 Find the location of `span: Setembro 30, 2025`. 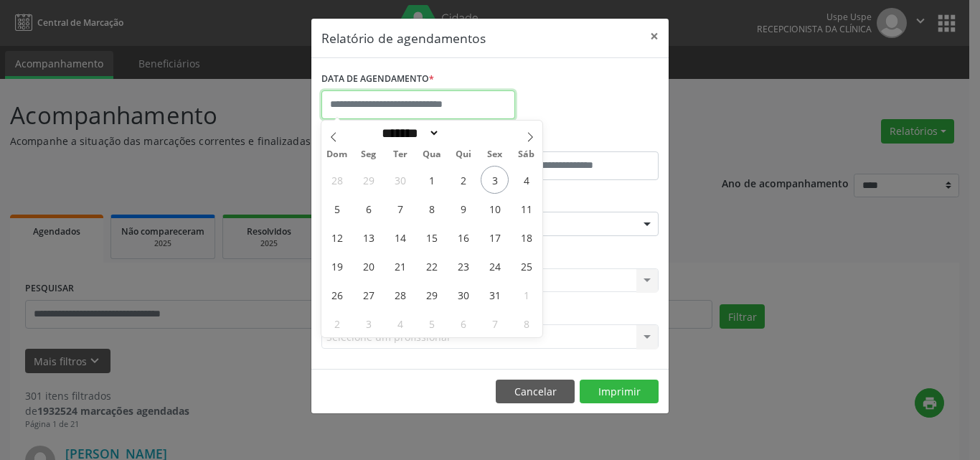

span: Setembro 30, 2025 is located at coordinates (400, 180).